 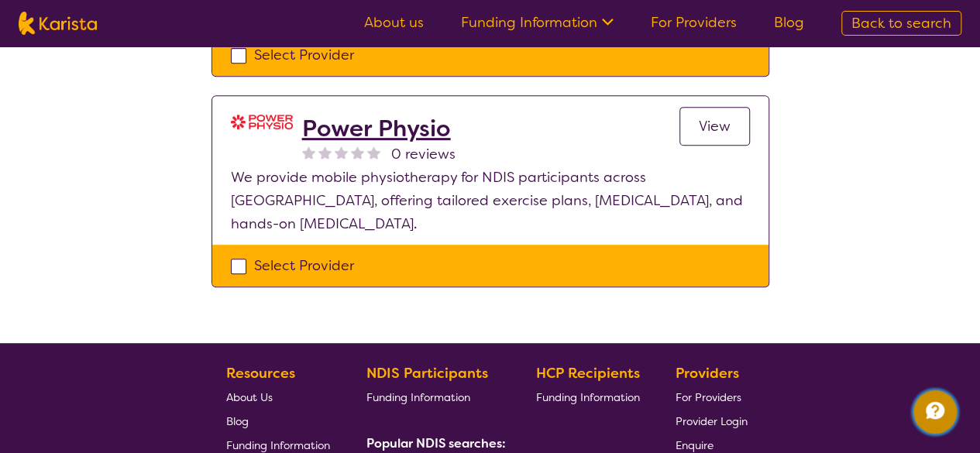 I want to click on b: Popular NDIS searches:, so click(x=436, y=443).